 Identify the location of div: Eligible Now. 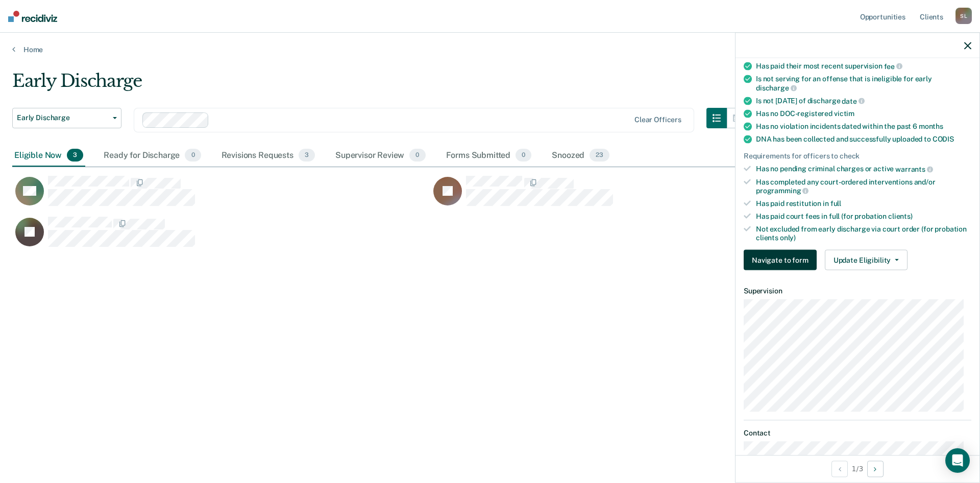
(49, 156).